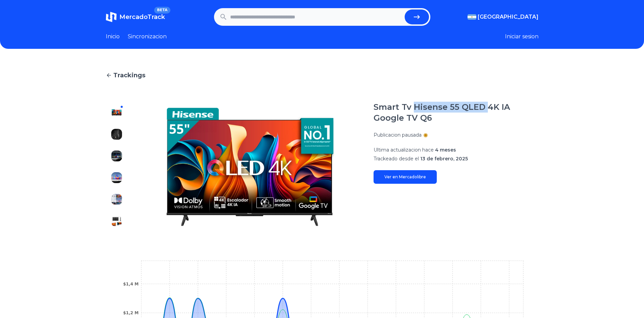  I want to click on img: MercadoTrack, so click(111, 17).